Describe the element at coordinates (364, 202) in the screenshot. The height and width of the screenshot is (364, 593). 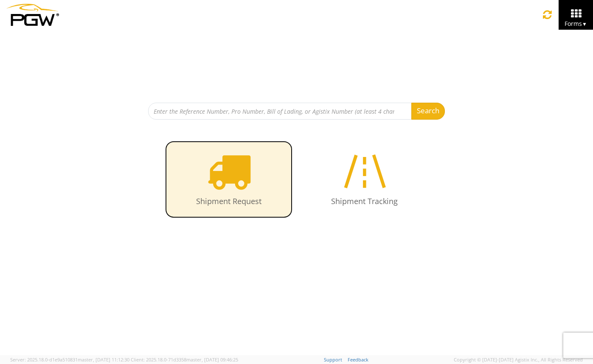
I see `h4: Shipment Tracking` at that location.